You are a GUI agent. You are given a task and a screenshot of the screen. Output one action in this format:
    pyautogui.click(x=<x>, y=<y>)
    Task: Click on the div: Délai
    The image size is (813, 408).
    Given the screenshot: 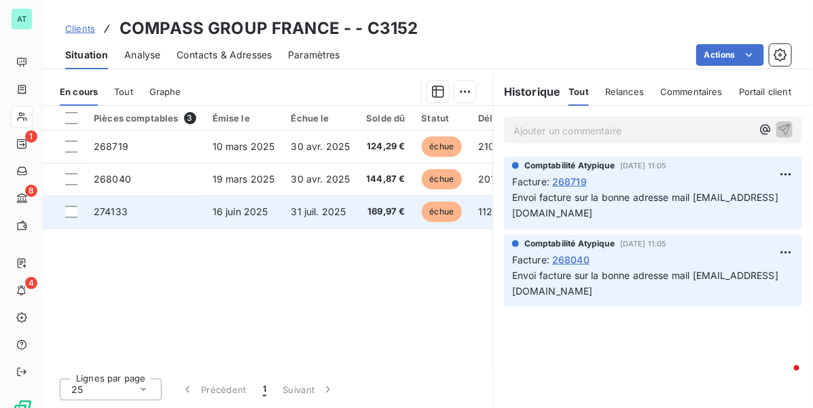 What is the action you would take?
    pyautogui.click(x=497, y=118)
    